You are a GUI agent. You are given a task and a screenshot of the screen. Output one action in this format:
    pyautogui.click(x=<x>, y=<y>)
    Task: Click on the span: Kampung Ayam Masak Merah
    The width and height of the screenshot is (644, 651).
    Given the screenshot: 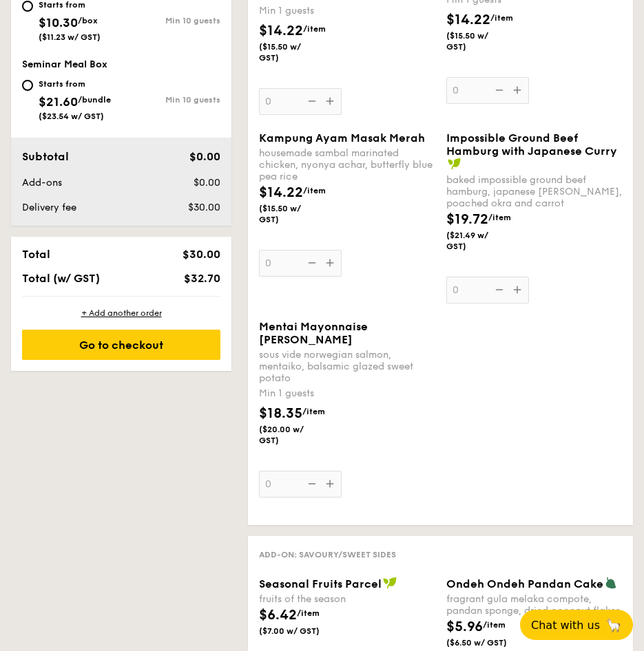 What is the action you would take?
    pyautogui.click(x=341, y=138)
    